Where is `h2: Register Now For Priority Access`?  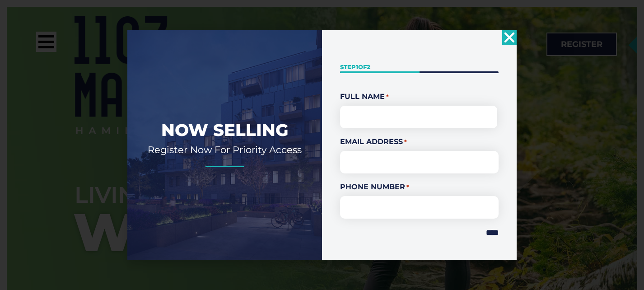 h2: Register Now For Priority Access is located at coordinates (224, 149).